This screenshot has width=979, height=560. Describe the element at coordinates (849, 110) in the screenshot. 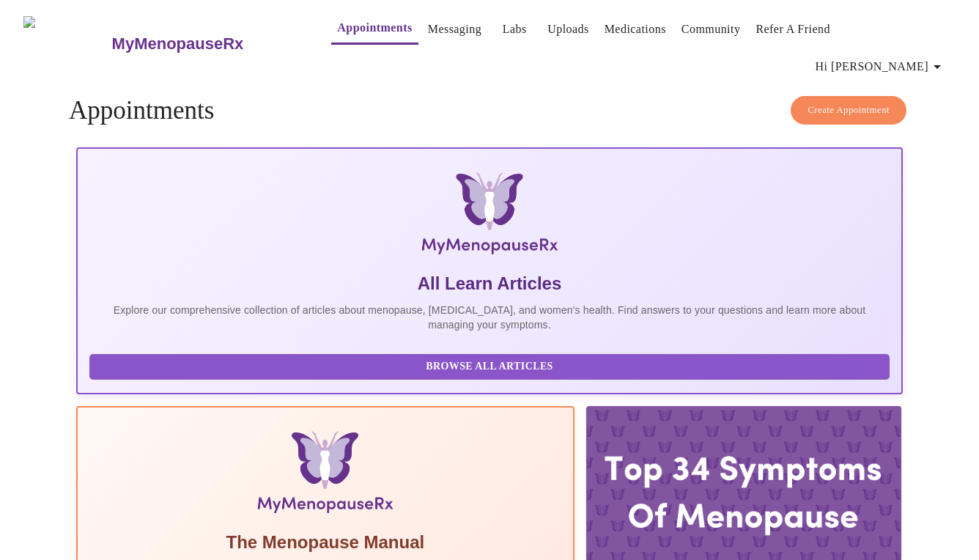

I see `span: Create Appointment` at that location.